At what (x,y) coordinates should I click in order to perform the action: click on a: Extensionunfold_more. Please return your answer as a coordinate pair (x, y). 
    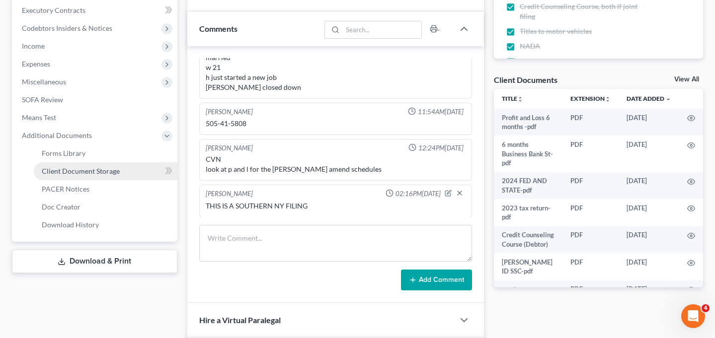
    Looking at the image, I should click on (590, 98).